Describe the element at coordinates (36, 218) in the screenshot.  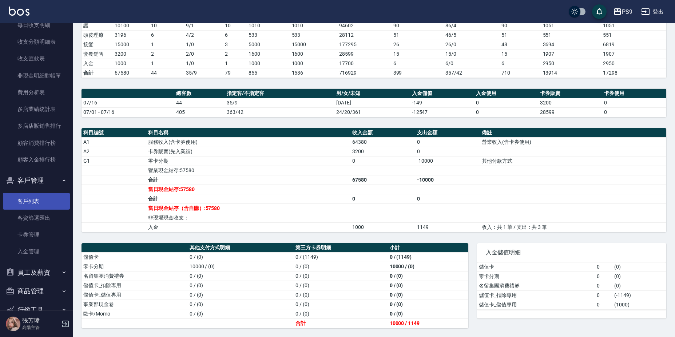
I see `a: 客資篩選匯出` at that location.